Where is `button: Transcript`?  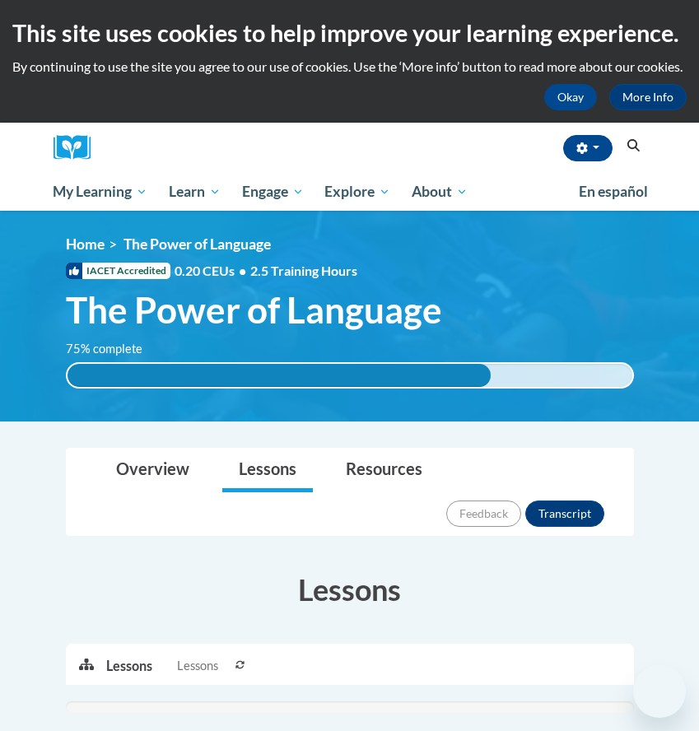
button: Transcript is located at coordinates (564, 513).